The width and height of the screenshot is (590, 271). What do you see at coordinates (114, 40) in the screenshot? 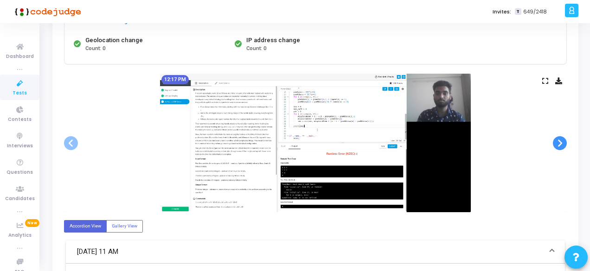
I see `div: Geolocation change` at bounding box center [114, 40].